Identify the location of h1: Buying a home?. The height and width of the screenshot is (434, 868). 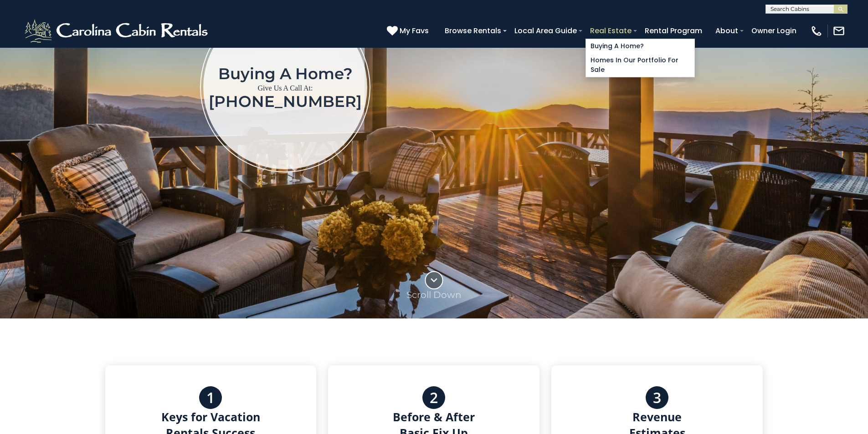
(285, 74).